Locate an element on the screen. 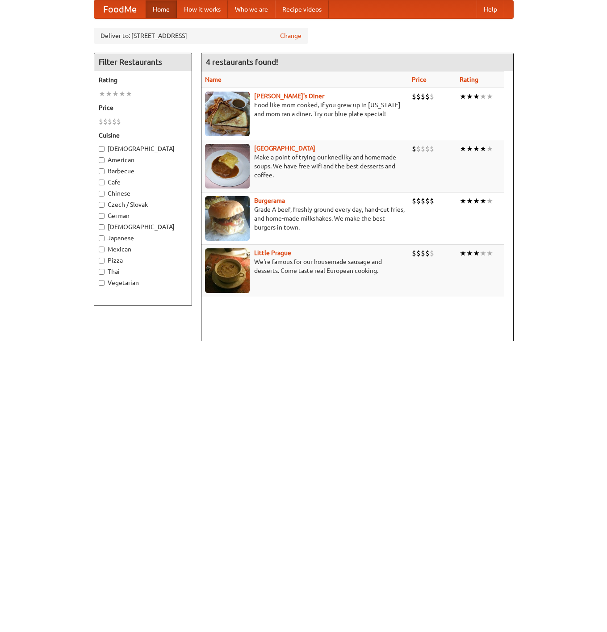 This screenshot has height=632, width=607. input: German is located at coordinates (101, 216).